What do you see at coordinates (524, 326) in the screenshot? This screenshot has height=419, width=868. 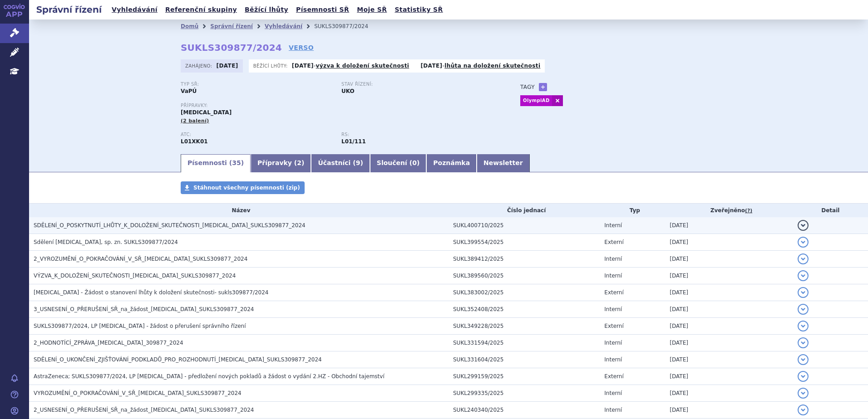 I see `td: SUKL349228/2025` at bounding box center [524, 326].